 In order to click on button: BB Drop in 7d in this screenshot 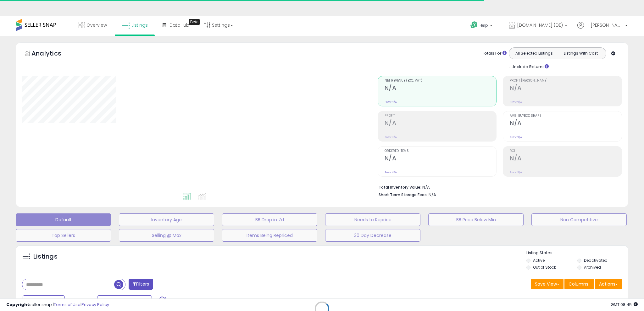, I will do `click(269, 220)`.